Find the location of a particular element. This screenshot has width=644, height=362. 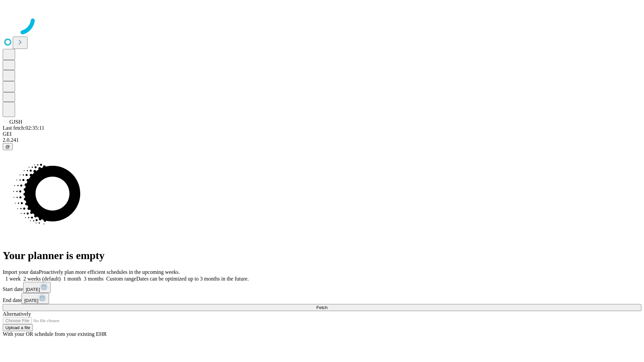

span: 1 month is located at coordinates (72, 278).